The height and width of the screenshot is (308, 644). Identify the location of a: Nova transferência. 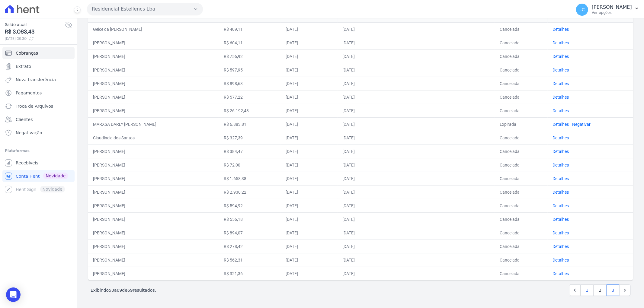
(38, 79).